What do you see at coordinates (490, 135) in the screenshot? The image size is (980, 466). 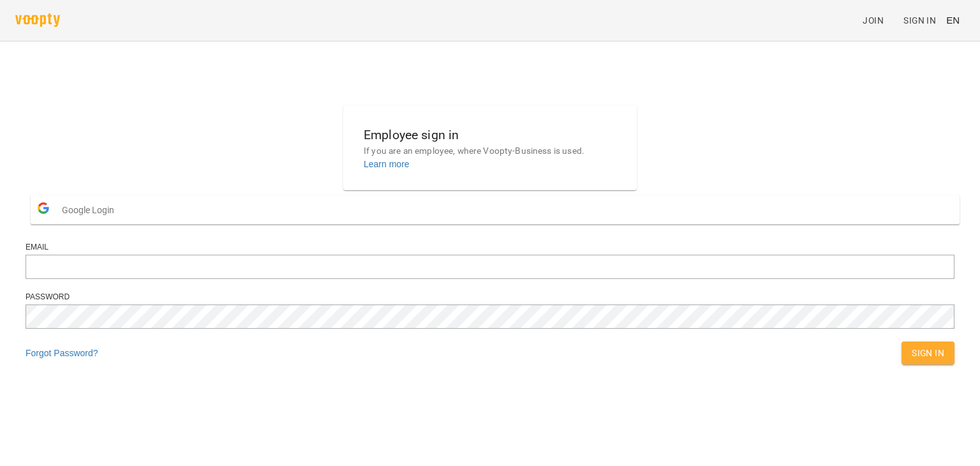 I see `h6: Employee sign in` at bounding box center [490, 135].